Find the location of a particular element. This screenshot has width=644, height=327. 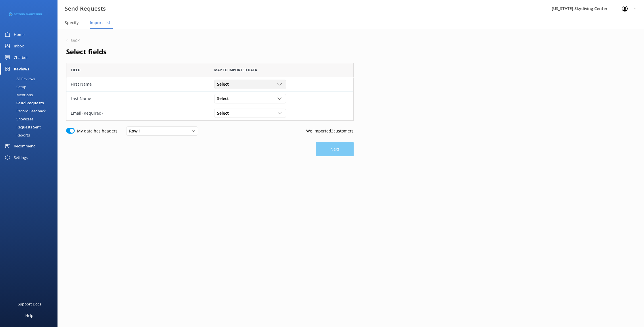

div: Help is located at coordinates (29, 316).